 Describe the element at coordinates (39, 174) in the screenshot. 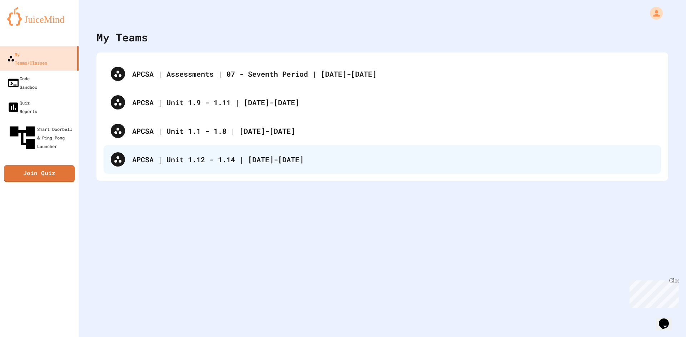

I see `a: Join Quiz` at that location.